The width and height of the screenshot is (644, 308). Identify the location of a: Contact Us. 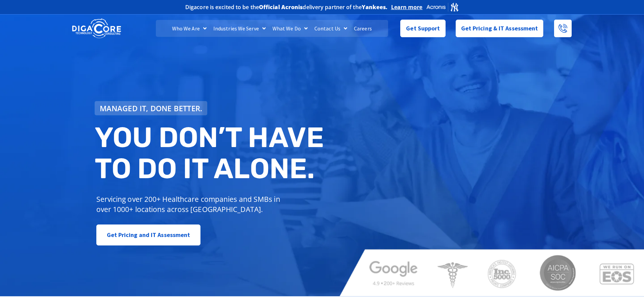
(331, 28).